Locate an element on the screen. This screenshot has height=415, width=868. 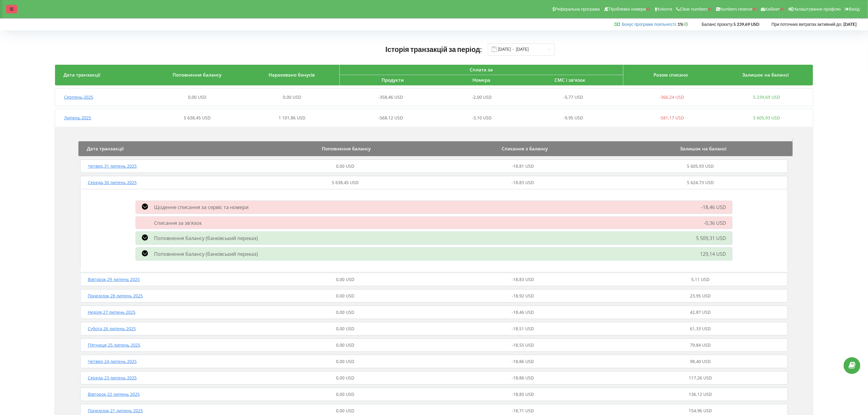
span: Номера is located at coordinates (481, 80).